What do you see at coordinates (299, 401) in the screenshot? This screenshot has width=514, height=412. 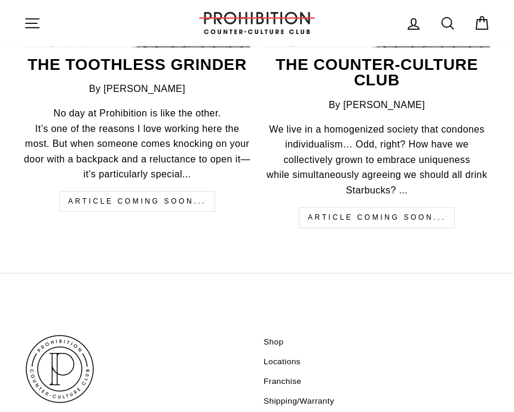 I see `a: Shipping/Warranty` at bounding box center [299, 401].